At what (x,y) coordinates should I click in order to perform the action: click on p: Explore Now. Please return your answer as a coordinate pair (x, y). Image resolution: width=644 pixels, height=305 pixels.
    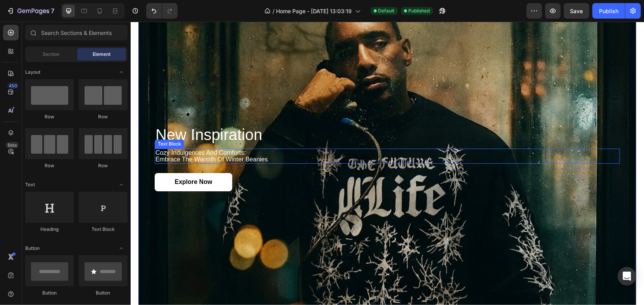
    Looking at the image, I should click on (63, 160).